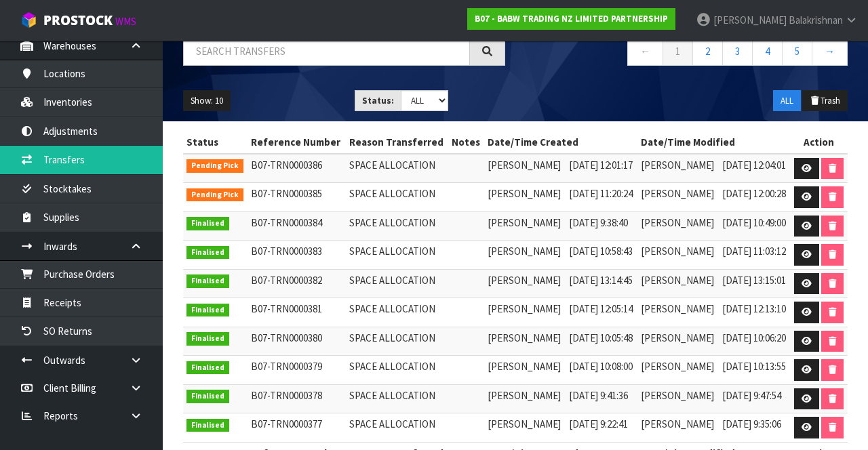 The image size is (868, 450). What do you see at coordinates (78, 20) in the screenshot?
I see `span: ProStock` at bounding box center [78, 20].